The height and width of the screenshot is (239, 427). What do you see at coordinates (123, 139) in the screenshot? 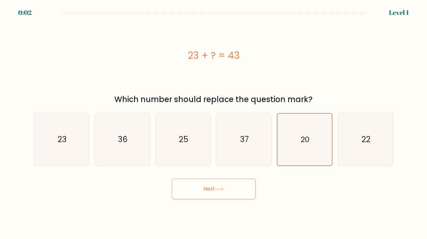
I see `text: 36` at bounding box center [123, 139].